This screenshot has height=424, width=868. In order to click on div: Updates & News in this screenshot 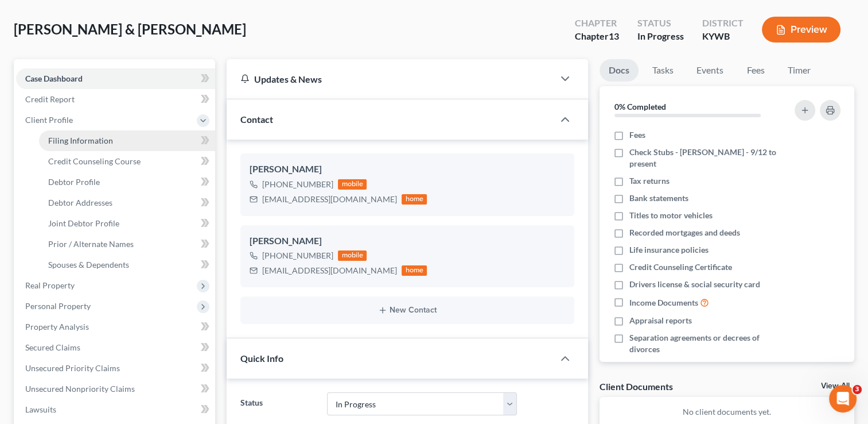, I will do `click(390, 79)`.